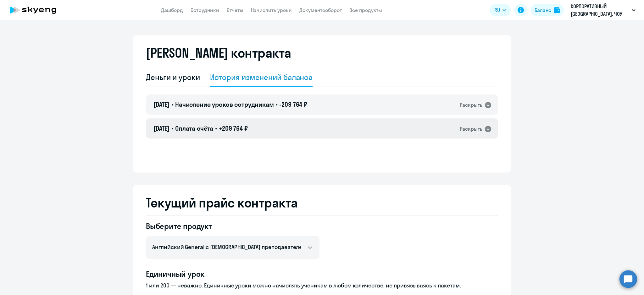 Image resolution: width=644 pixels, height=295 pixels. Describe the element at coordinates (172, 10) in the screenshot. I see `a: Дашборд` at that location.